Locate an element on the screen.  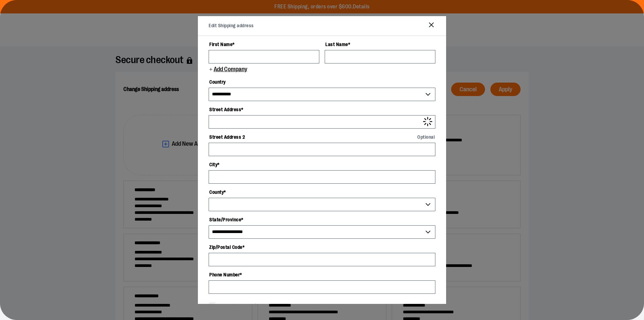
button: Close is located at coordinates (431, 26).